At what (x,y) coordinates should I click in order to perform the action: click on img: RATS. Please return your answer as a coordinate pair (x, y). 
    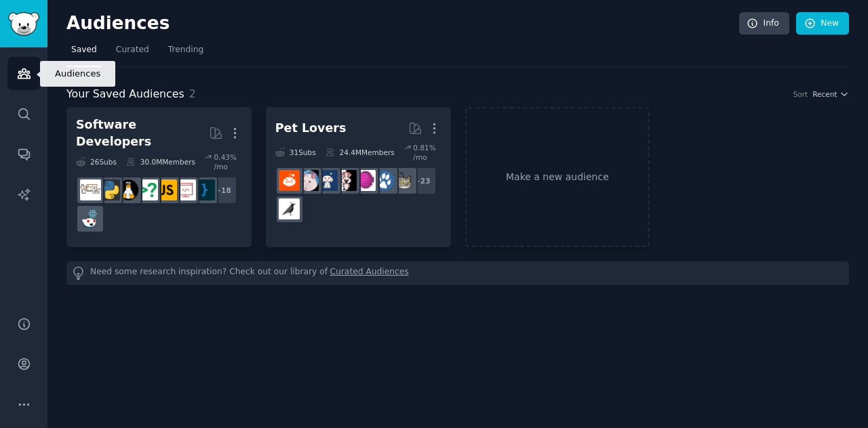
    Looking at the image, I should click on (308, 180).